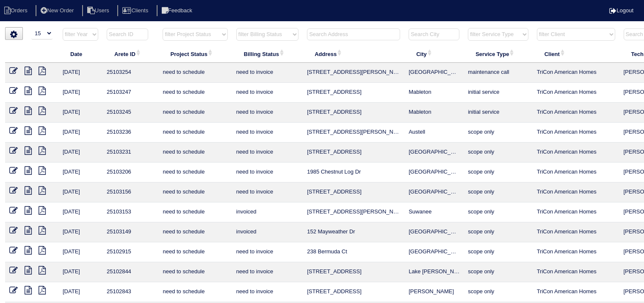  Describe the element at coordinates (354, 54) in the screenshot. I see `th: Address: activate to sort column ascending` at that location.